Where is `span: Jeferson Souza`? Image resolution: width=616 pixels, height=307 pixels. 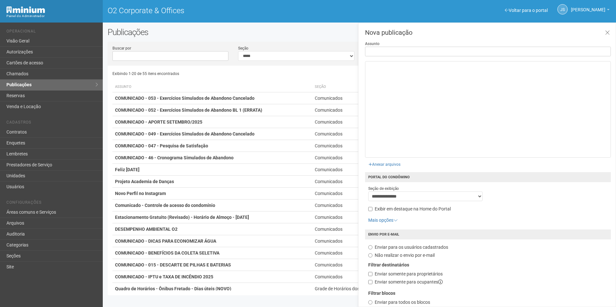
span: Jeferson Souza is located at coordinates (588, 6).